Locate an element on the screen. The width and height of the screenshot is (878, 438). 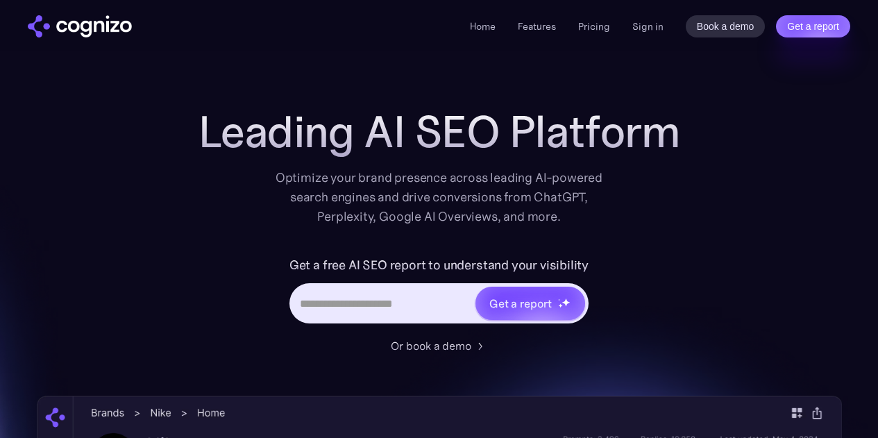
div: Get a report is located at coordinates (520, 303).